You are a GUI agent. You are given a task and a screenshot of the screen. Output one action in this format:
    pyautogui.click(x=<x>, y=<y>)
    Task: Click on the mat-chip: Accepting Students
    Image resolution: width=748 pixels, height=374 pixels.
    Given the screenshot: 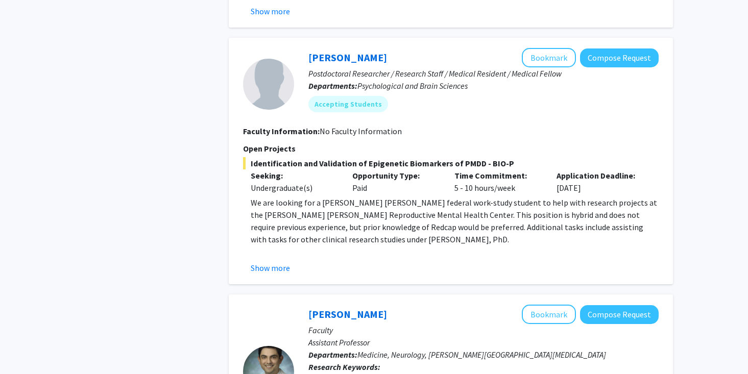 What is the action you would take?
    pyautogui.click(x=348, y=104)
    